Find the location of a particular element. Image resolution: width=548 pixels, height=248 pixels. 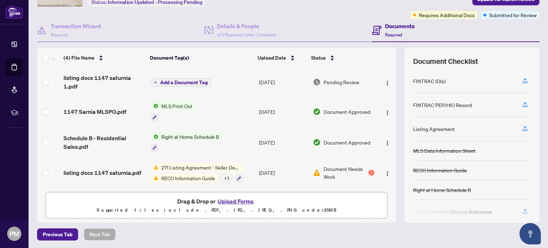

div: Right at Home Schedule B is located at coordinates (442, 190).